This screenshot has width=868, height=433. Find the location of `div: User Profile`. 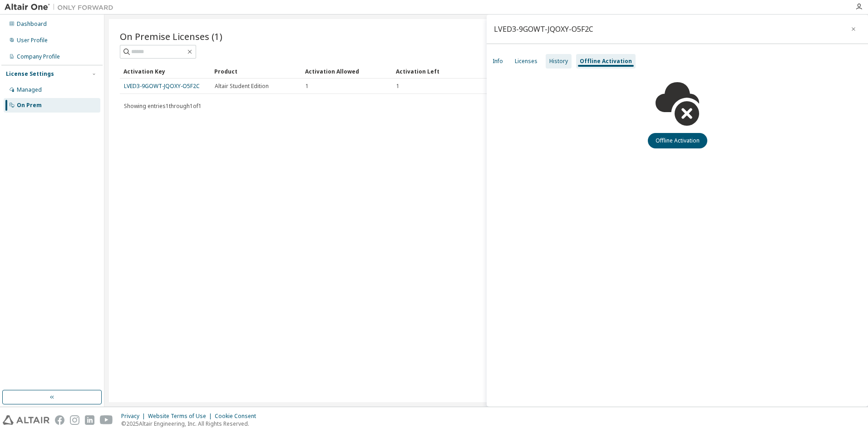

div: User Profile is located at coordinates (32, 40).